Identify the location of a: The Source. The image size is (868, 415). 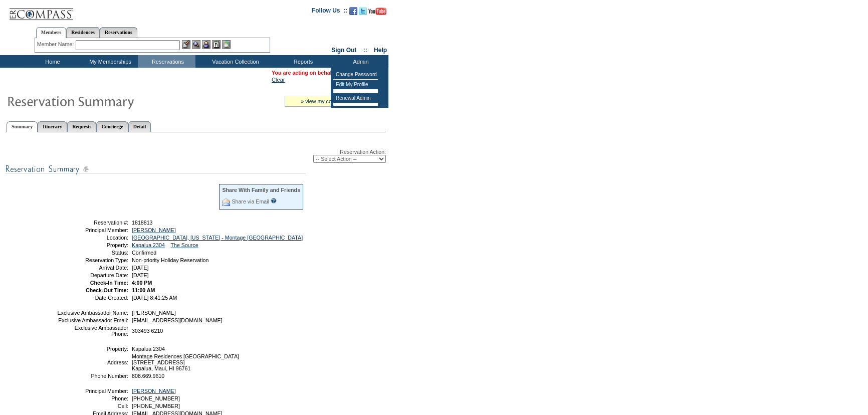
(184, 245).